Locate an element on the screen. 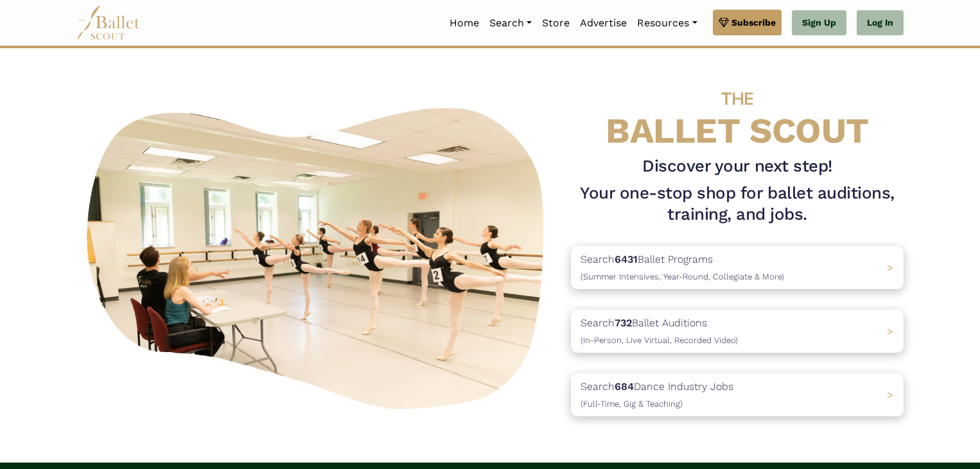 This screenshot has width=980, height=469. span: Subscribe is located at coordinates (753, 22).